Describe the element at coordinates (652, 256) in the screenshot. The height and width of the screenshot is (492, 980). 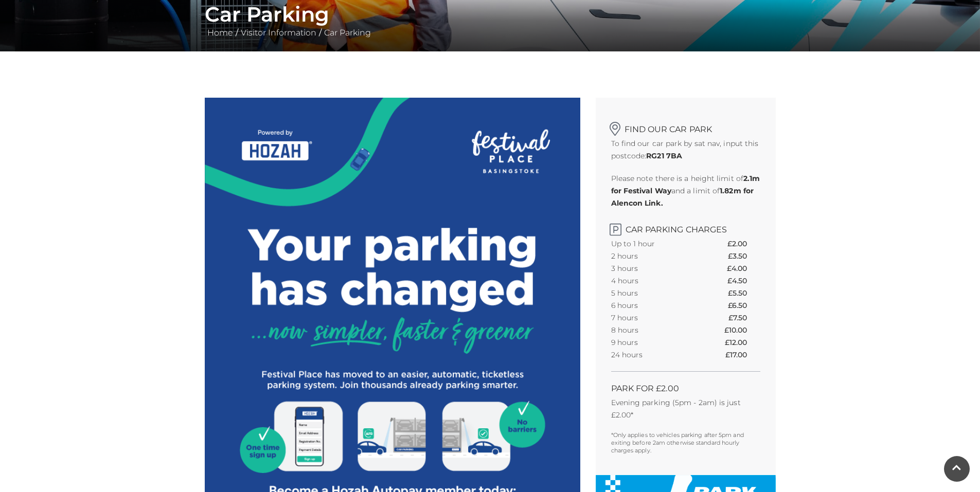
I see `th: 2 hours` at that location.